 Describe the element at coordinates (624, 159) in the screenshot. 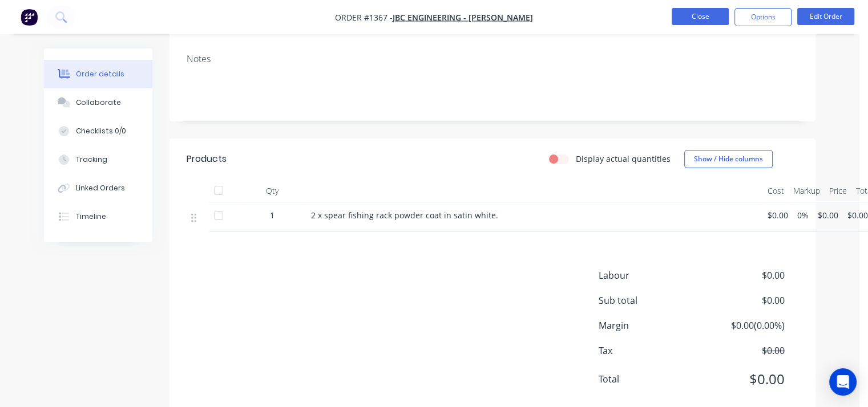

I see `label: Display actual quantities` at that location.